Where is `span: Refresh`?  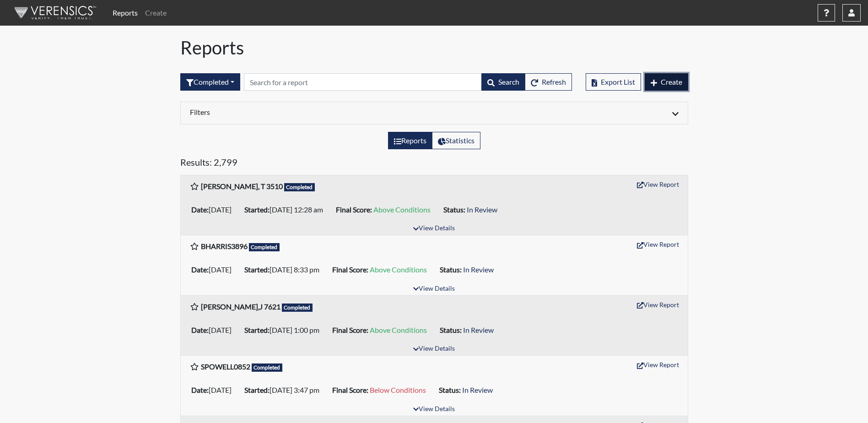
span: Refresh is located at coordinates (554, 81).